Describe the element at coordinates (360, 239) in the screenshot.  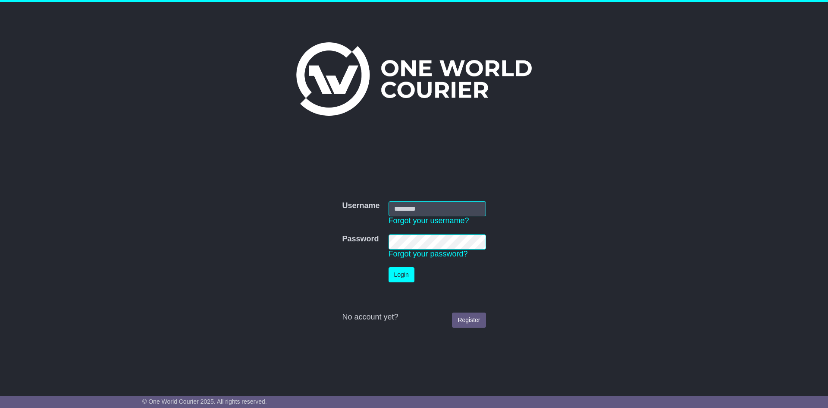
I see `label: Password` at that location.